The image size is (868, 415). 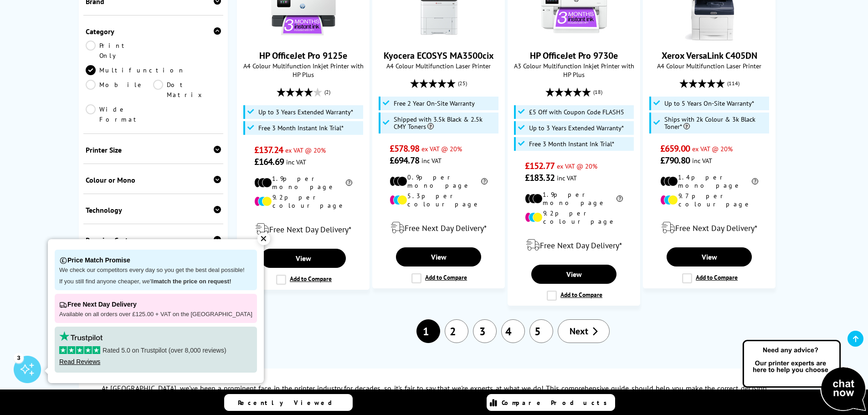 What do you see at coordinates (327, 92) in the screenshot?
I see `span: (2)` at bounding box center [327, 92].